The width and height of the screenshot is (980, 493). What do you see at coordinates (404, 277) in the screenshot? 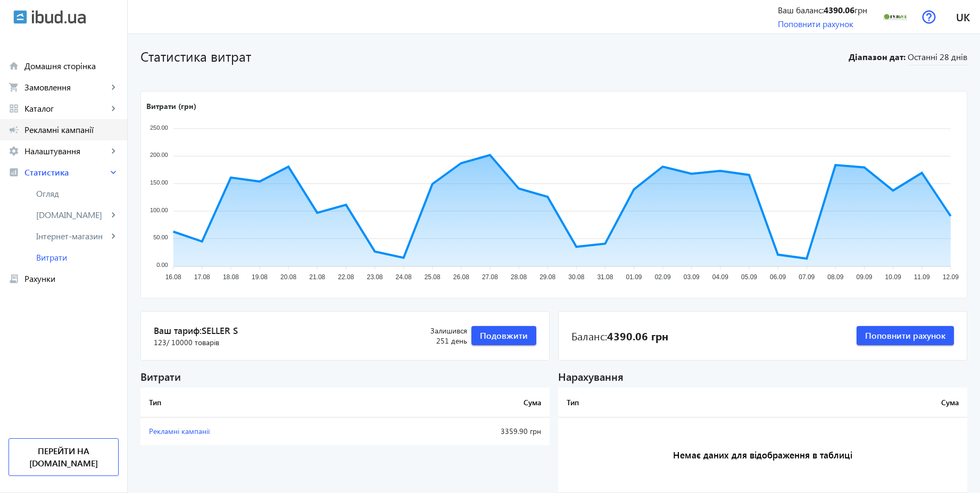
I see `tspan: 24.08` at bounding box center [404, 277].